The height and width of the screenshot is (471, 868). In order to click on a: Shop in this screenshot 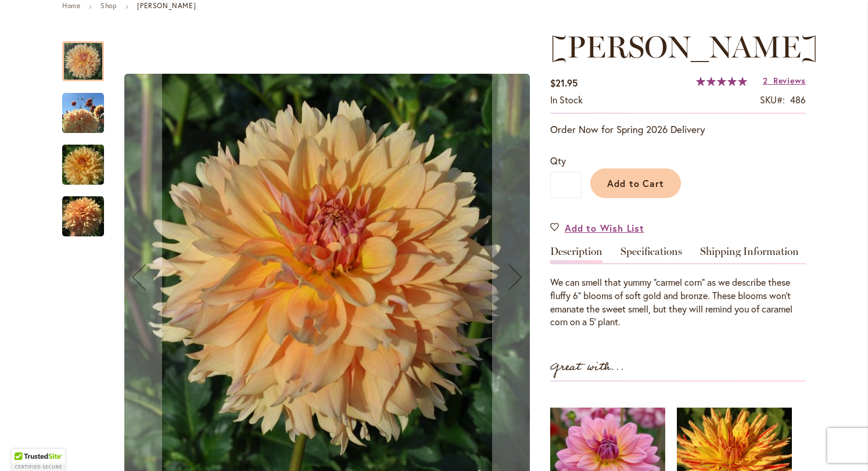, I will do `click(109, 6)`.